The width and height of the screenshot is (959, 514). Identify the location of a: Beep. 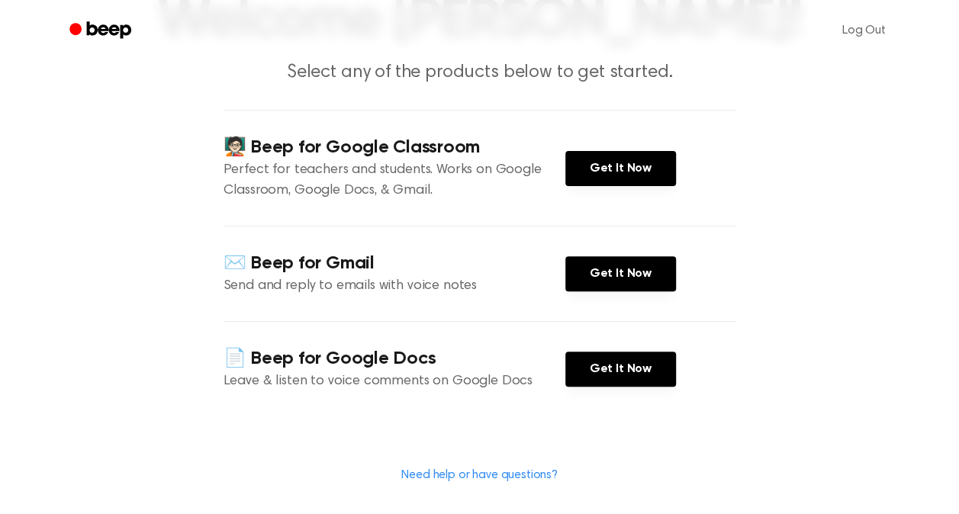
(101, 31).